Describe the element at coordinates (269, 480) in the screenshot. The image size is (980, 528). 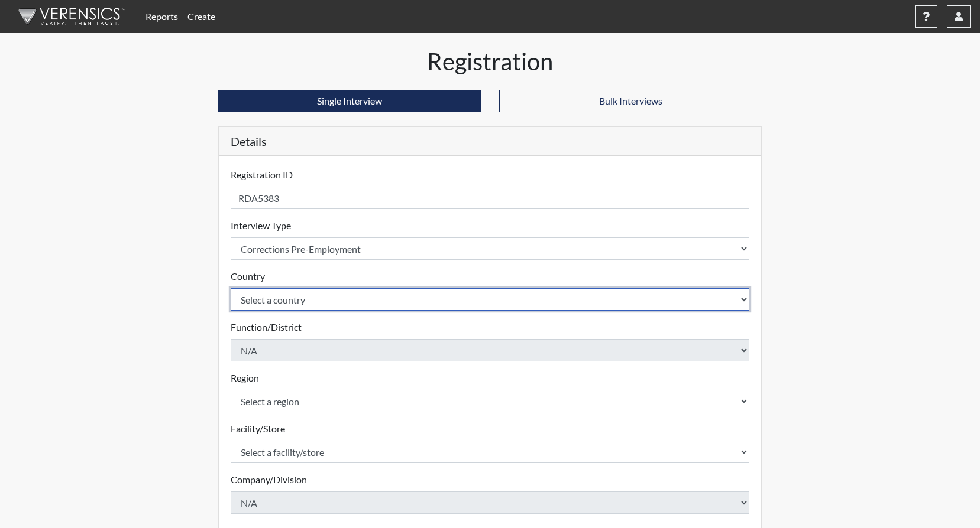
I see `label: Company/Division` at that location.